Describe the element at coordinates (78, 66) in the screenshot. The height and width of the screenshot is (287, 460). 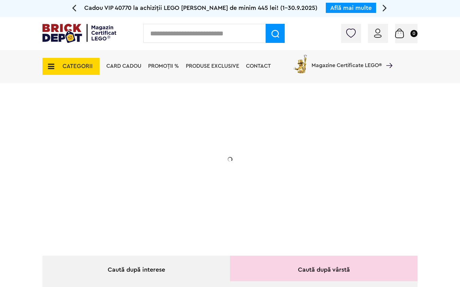
I see `span: CATEGORII` at that location.